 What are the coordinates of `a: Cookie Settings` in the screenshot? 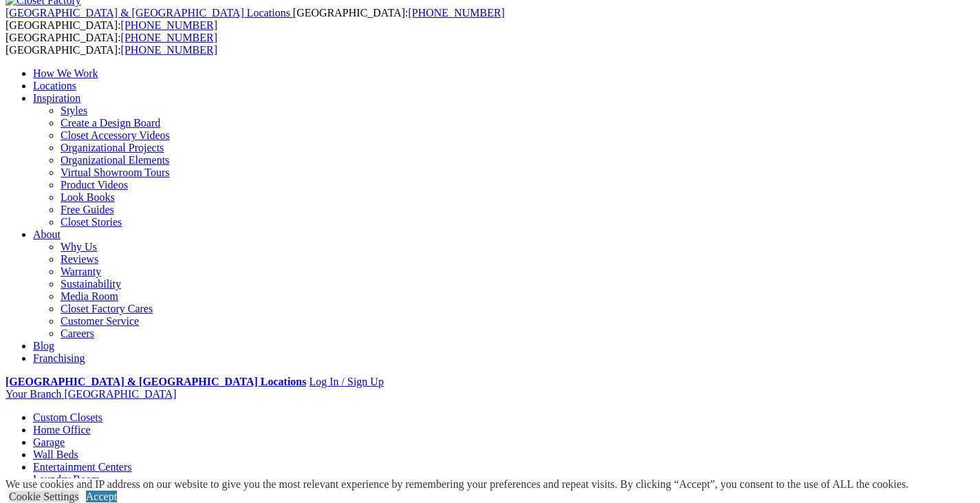 It's located at (44, 496).